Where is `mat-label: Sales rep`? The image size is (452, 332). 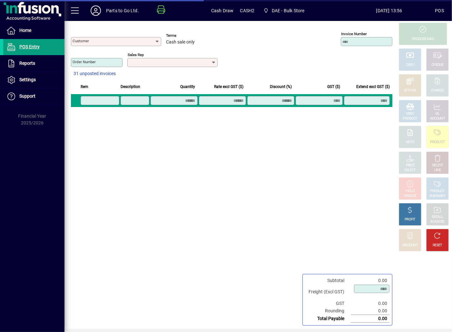 mat-label: Sales rep is located at coordinates (136, 55).